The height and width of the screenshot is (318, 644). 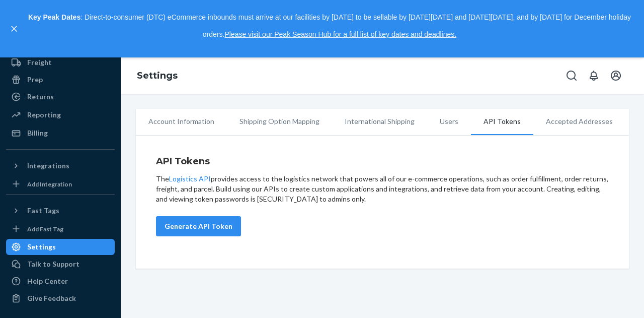 I want to click on a: Freight, so click(x=60, y=62).